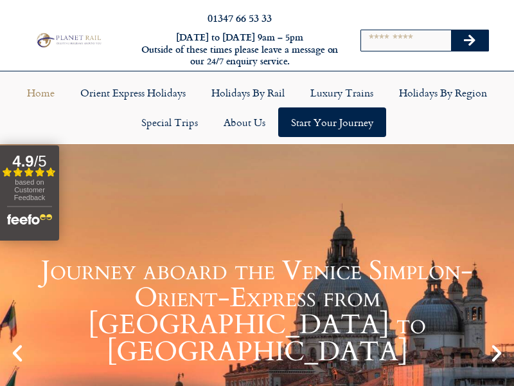 This screenshot has height=386, width=514. What do you see at coordinates (244, 122) in the screenshot?
I see `a: About Us` at bounding box center [244, 122].